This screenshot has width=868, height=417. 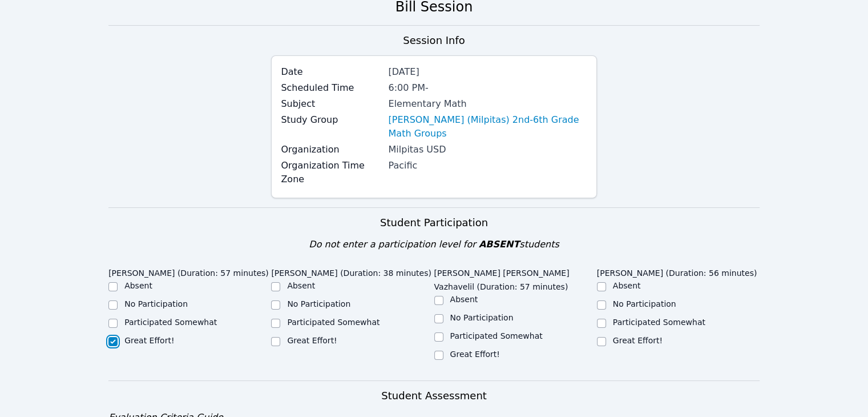 I want to click on h3: Session Info, so click(x=434, y=41).